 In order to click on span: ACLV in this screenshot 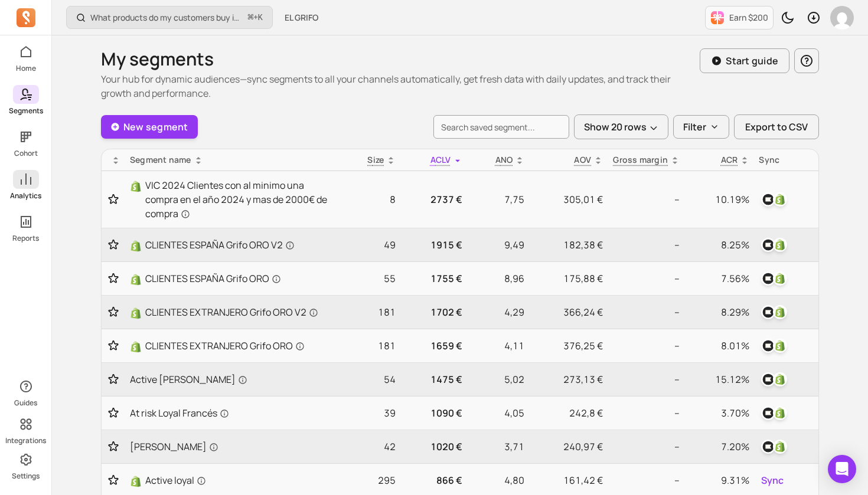, I will do `click(440, 159)`.